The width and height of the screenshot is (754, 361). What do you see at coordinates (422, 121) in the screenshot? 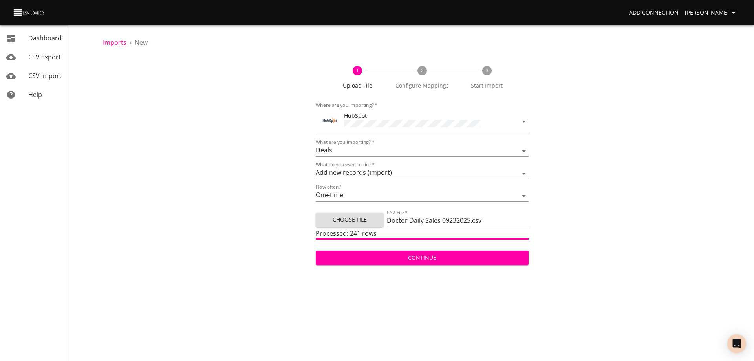
I see `div: ToolHubSpot` at bounding box center [422, 121].